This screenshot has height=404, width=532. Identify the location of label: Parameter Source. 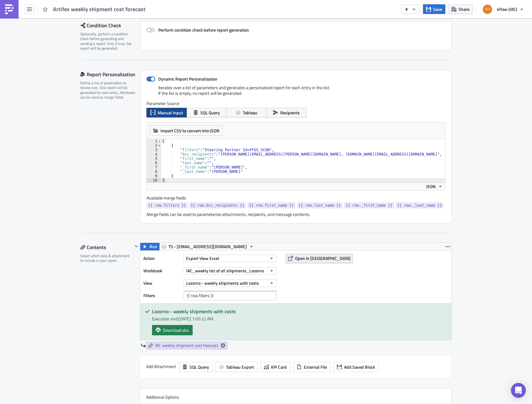
(296, 104).